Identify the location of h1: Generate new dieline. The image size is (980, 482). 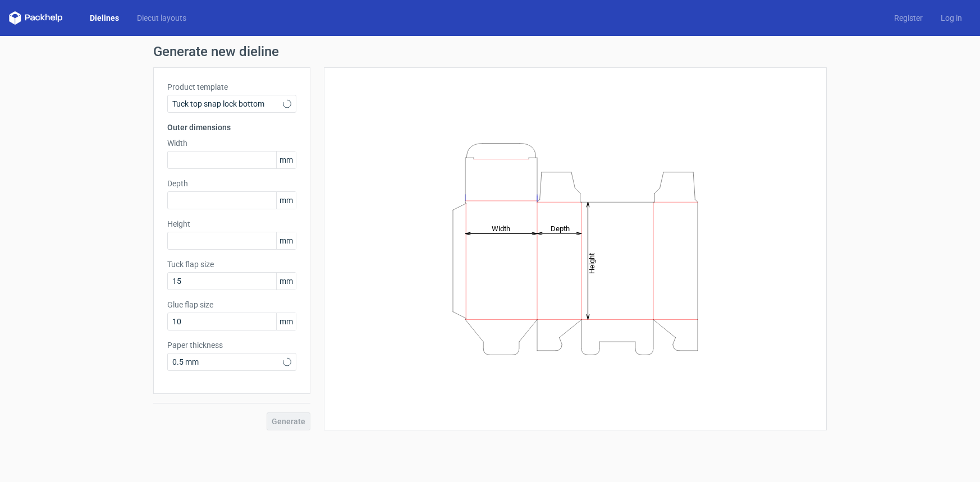
(490, 51).